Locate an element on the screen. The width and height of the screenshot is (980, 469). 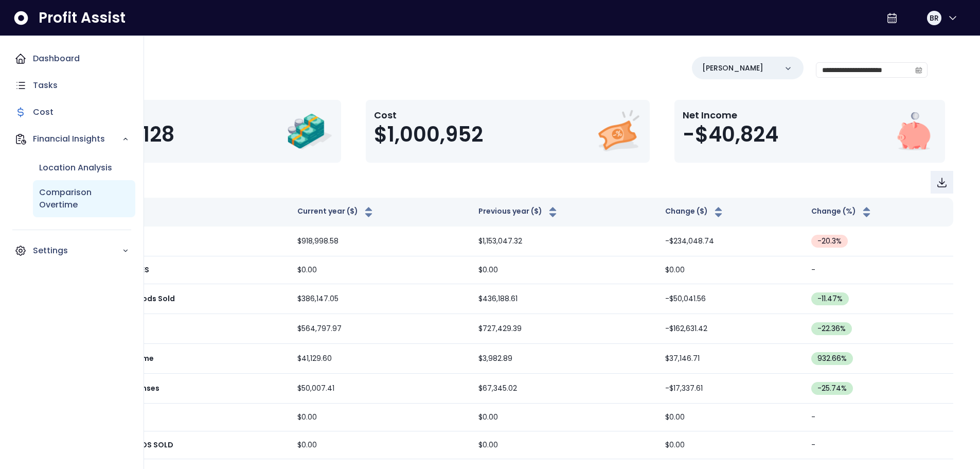
td: -$162,631.42 is located at coordinates (730, 329).